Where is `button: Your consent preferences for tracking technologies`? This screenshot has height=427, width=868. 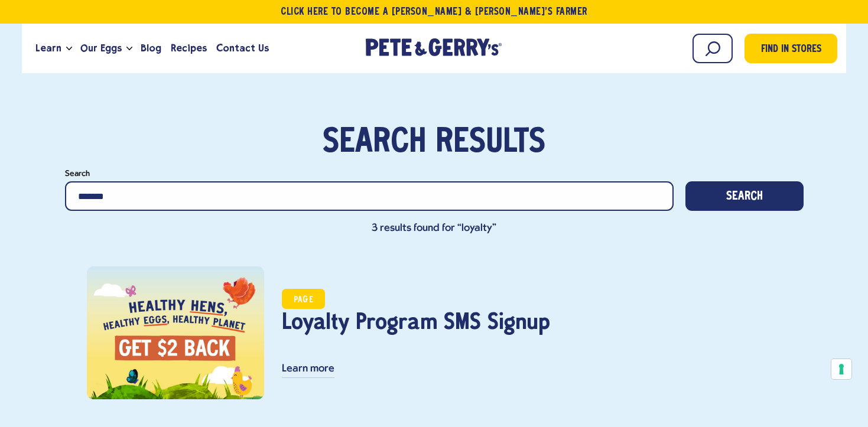 button: Your consent preferences for tracking technologies is located at coordinates (841, 369).